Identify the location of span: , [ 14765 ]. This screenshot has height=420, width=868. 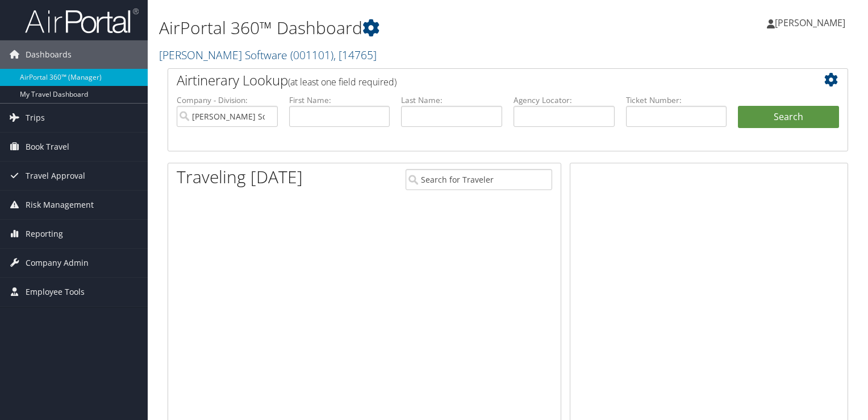
(355, 55).